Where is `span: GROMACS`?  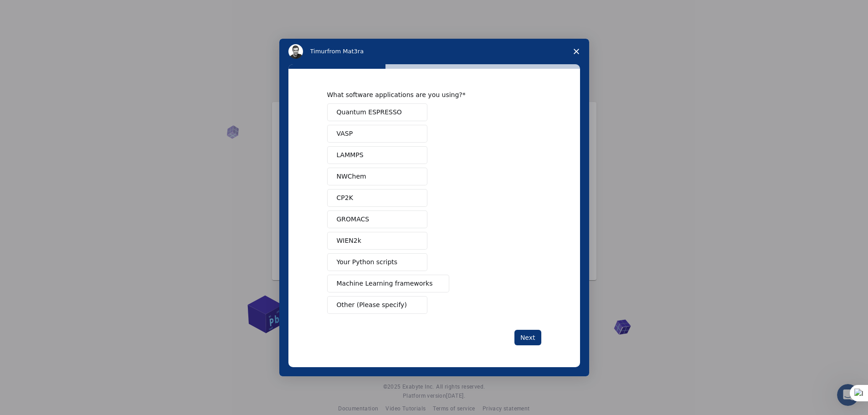 span: GROMACS is located at coordinates (353, 219).